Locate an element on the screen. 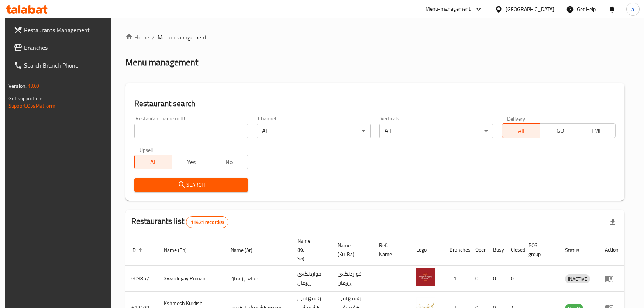 This screenshot has width=644, height=308. td: Xwardngay Roman is located at coordinates (191, 278).